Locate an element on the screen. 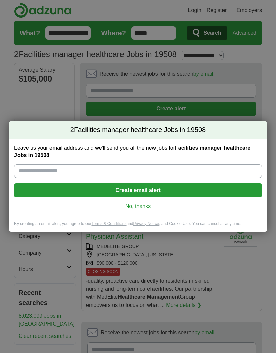 The height and width of the screenshot is (353, 276). a: Terms & Conditions is located at coordinates (109, 224).